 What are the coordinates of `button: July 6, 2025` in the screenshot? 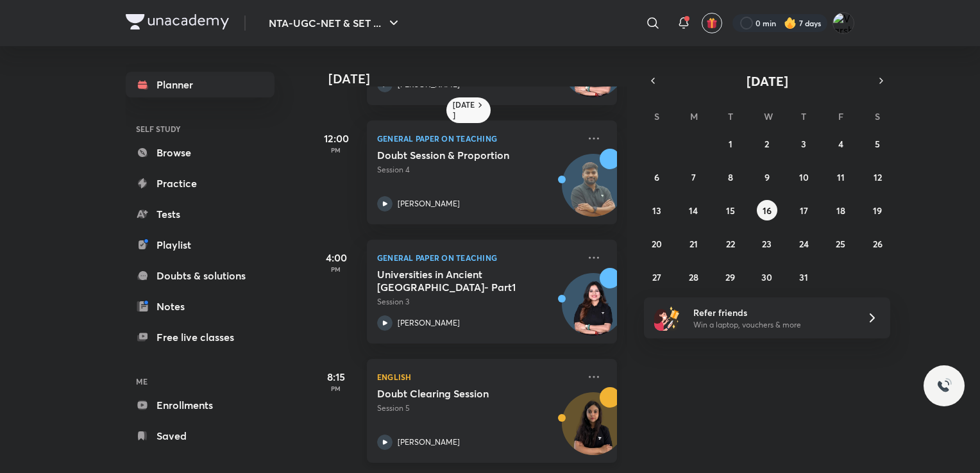 It's located at (657, 177).